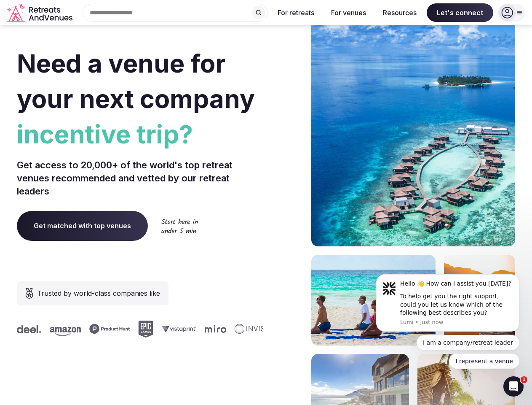  I want to click on a: Visit the homepage, so click(40, 13).